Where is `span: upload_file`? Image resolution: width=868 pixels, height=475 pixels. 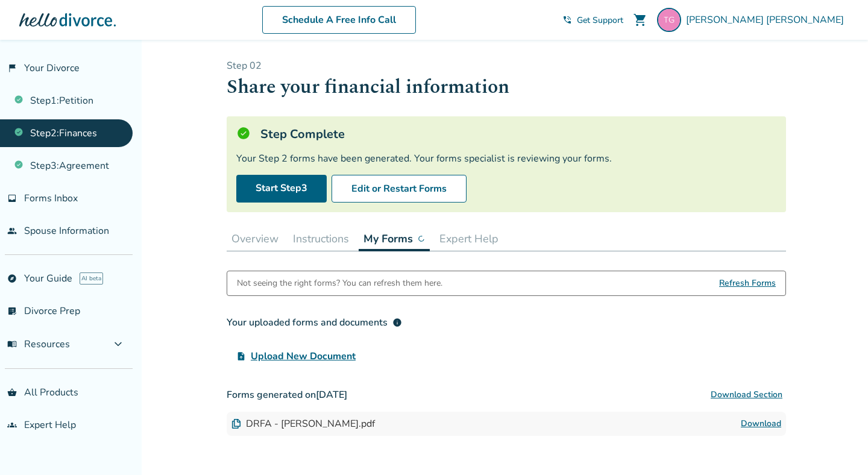
span: upload_file is located at coordinates (241, 356).